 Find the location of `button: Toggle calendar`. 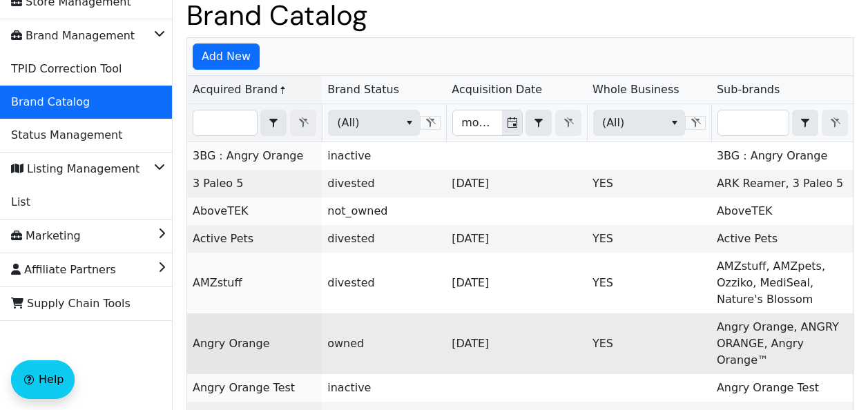

button: Toggle calendar is located at coordinates (511, 123).